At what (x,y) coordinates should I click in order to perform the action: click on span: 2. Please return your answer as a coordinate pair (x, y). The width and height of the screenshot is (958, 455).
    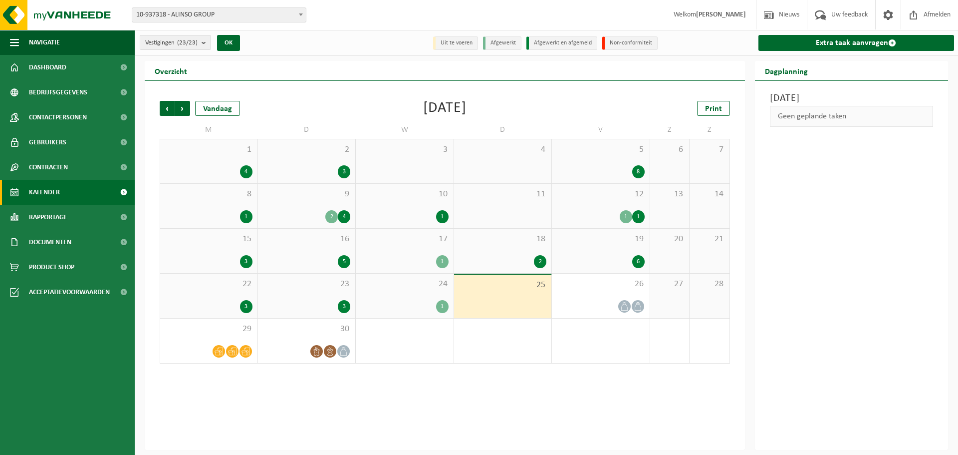
    Looking at the image, I should click on (307, 150).